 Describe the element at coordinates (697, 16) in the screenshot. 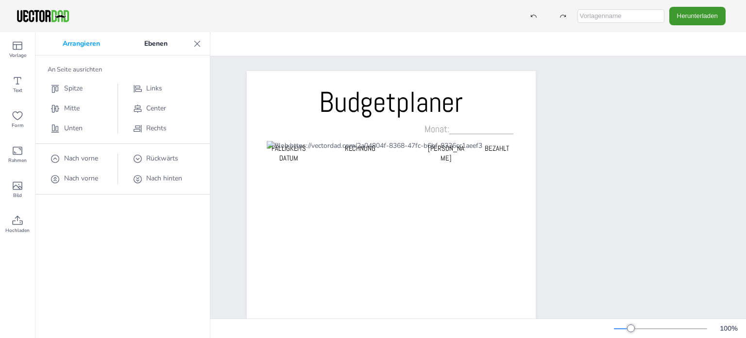

I see `font: Herunterladen` at that location.